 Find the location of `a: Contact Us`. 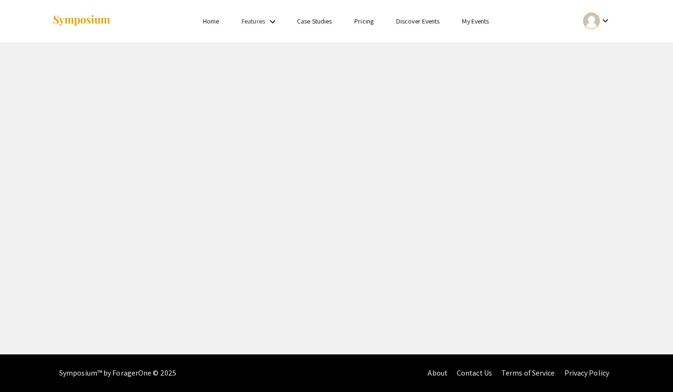

a: Contact Us is located at coordinates (474, 372).